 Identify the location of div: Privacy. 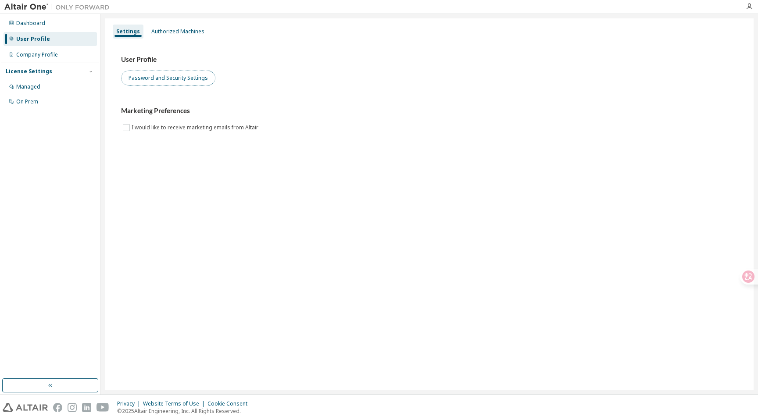
(130, 404).